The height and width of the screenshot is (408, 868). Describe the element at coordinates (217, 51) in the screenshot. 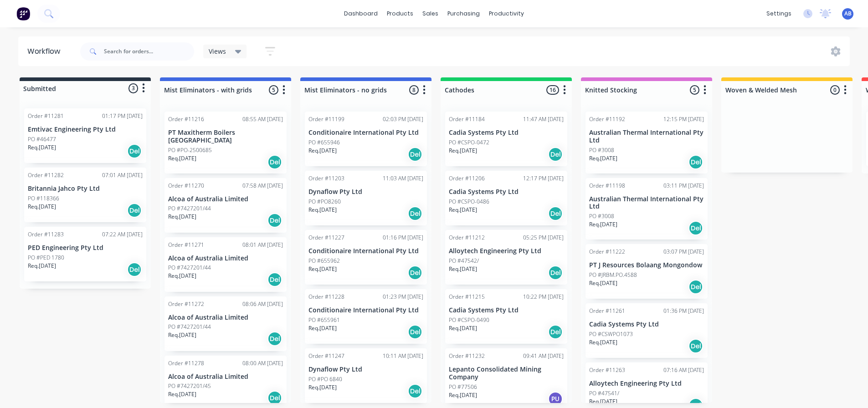

I see `span: Views` at that location.